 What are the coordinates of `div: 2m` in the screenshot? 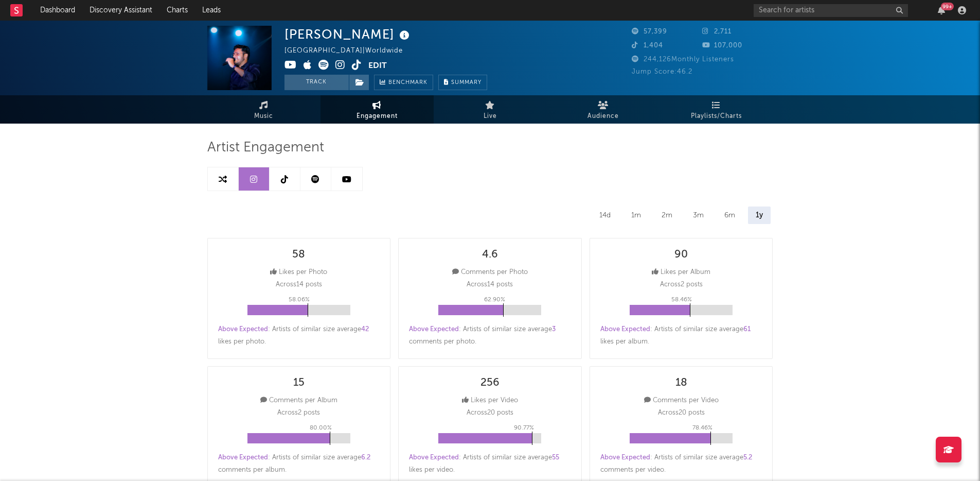 It's located at (666, 215).